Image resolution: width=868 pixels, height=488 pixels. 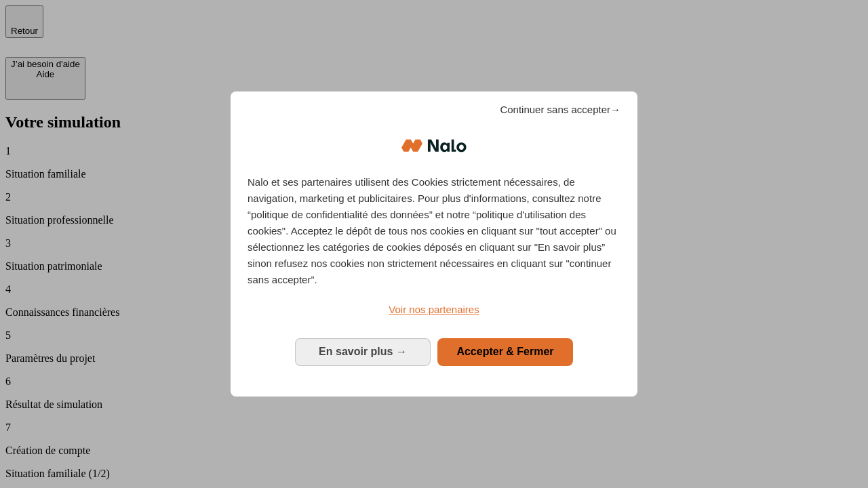 I want to click on p: Nalo et ses partenaires utilisent des Cookies strictement nécessaires, de navigation, marketing e..., so click(x=434, y=231).